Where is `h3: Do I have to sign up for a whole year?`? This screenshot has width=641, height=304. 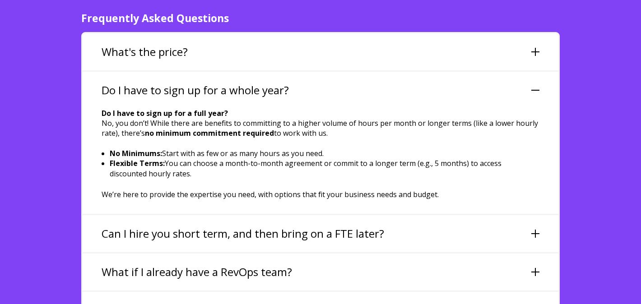
h3: Do I have to sign up for a whole year? is located at coordinates (195, 90).